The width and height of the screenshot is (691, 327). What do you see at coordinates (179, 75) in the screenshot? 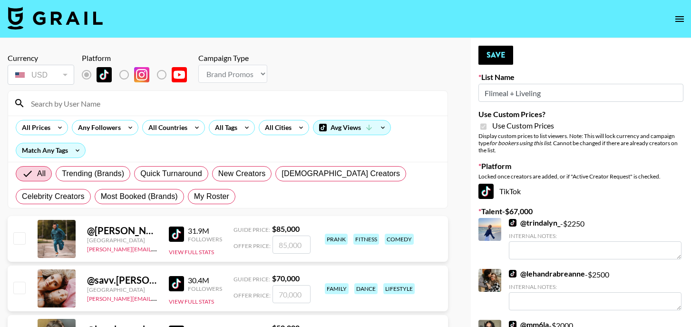
I see `img: YouTube` at bounding box center [179, 75].